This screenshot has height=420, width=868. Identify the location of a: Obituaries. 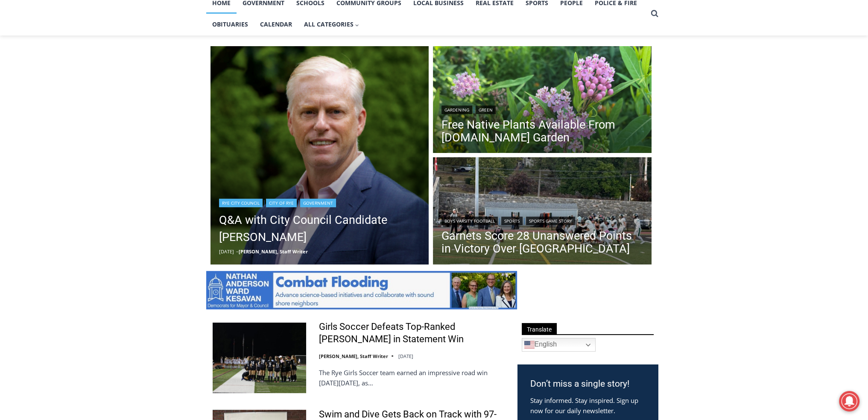
(230, 25).